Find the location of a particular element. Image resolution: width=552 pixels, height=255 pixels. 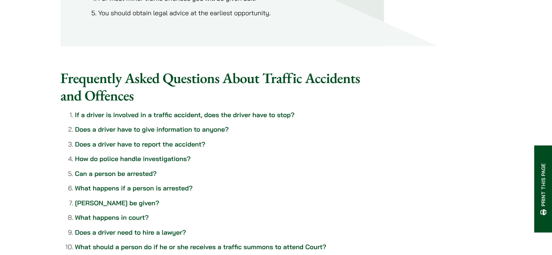

a: Can a person be arrested? is located at coordinates (116, 174).